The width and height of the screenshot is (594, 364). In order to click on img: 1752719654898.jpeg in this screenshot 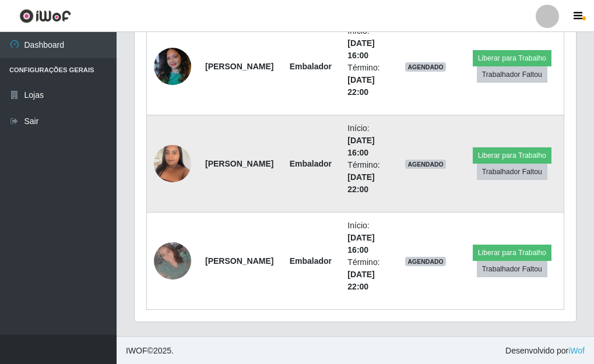, I will do `click(173, 261)`.